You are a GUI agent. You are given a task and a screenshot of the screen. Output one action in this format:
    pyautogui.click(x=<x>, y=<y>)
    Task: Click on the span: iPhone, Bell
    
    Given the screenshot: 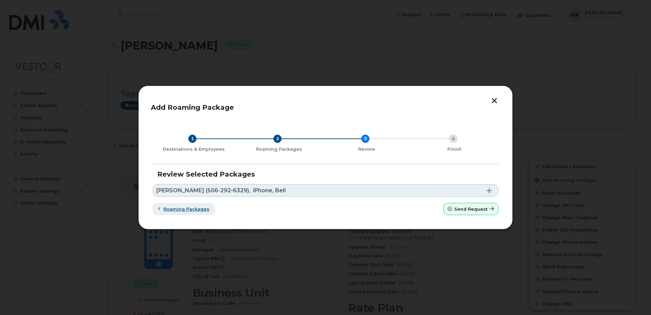 What is the action you would take?
    pyautogui.click(x=269, y=190)
    